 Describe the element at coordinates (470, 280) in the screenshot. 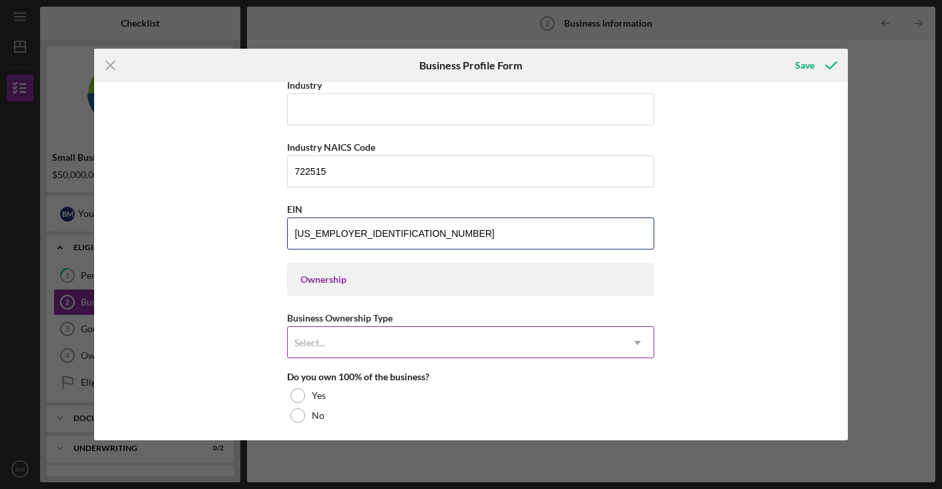

I see `div: Ownership` at that location.